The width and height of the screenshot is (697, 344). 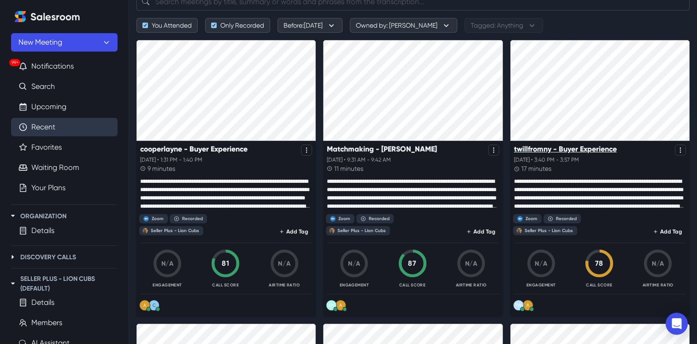 What do you see at coordinates (13, 284) in the screenshot?
I see `button: Toggle Seller Plus - Lion Cubs` at bounding box center [13, 284].